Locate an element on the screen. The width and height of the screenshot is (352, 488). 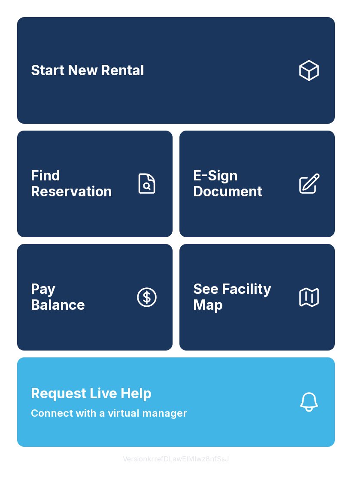
button: PayBalance is located at coordinates (95, 297).